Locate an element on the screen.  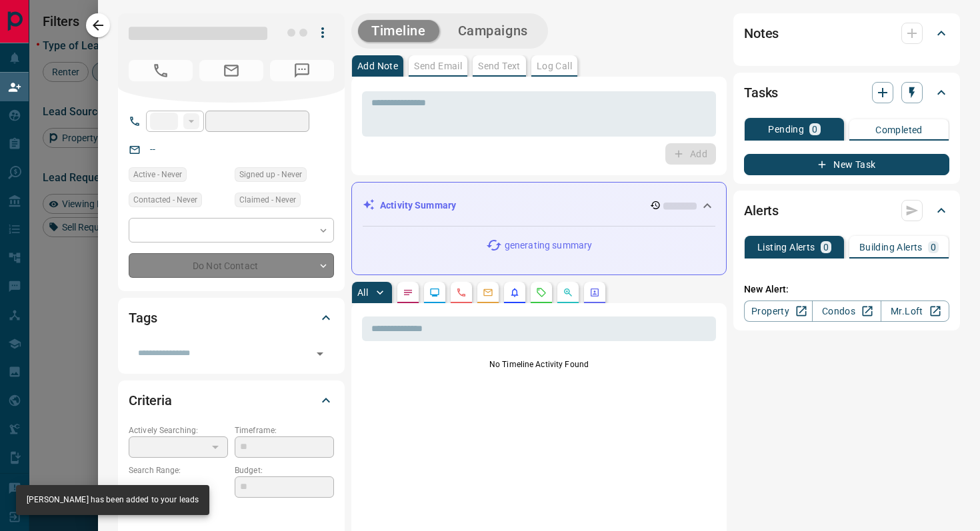
svg: Lead Browsing Activity is located at coordinates (435, 292).